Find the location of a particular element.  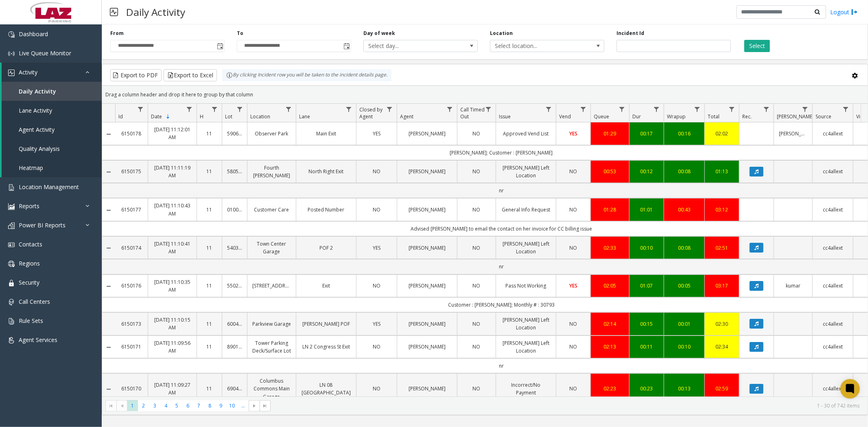

span: Page 1 is located at coordinates (132, 405).